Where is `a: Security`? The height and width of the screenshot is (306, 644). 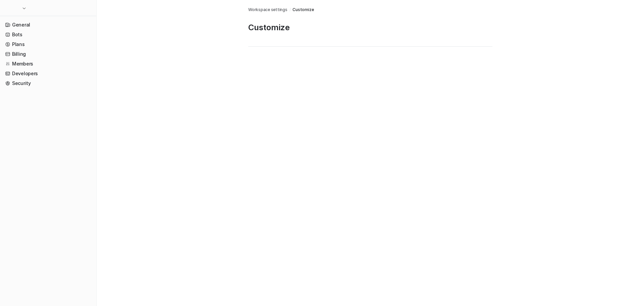 a: Security is located at coordinates (48, 83).